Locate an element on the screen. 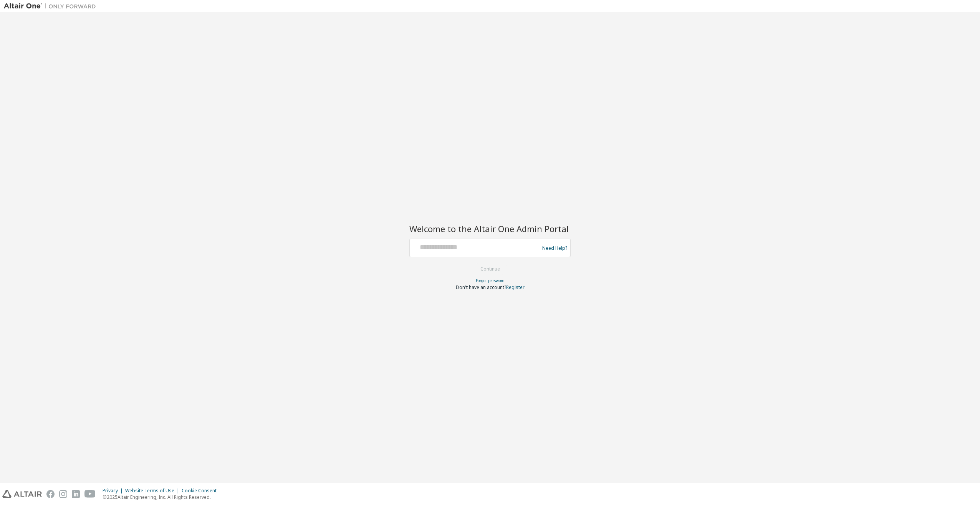 The height and width of the screenshot is (505, 980). h2: Welcome to the Altair One Admin Portal is located at coordinates (490, 229).